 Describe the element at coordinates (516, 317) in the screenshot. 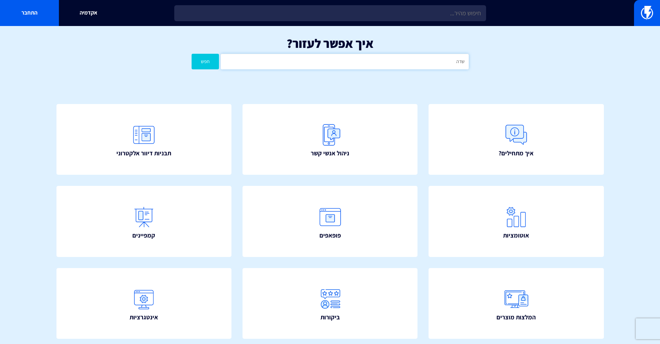

I see `span: המלצות מוצרים` at that location.